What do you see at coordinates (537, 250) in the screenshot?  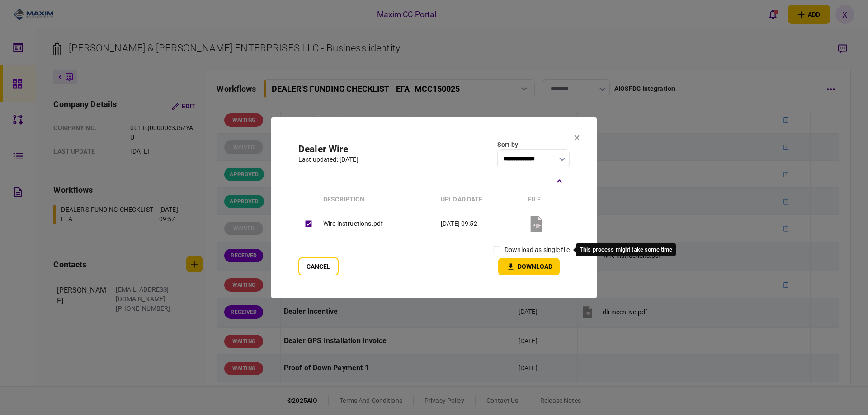 I see `label: download as single file` at bounding box center [537, 250].